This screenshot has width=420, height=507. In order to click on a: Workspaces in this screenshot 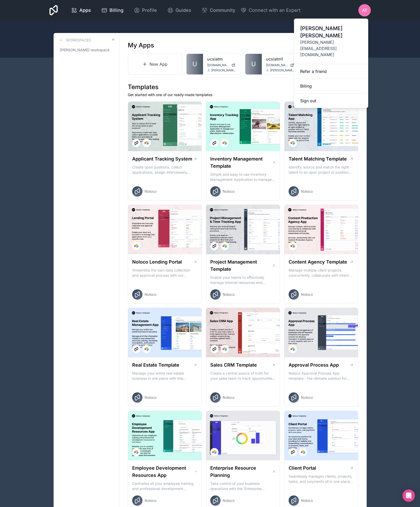, I will do `click(74, 40)`.